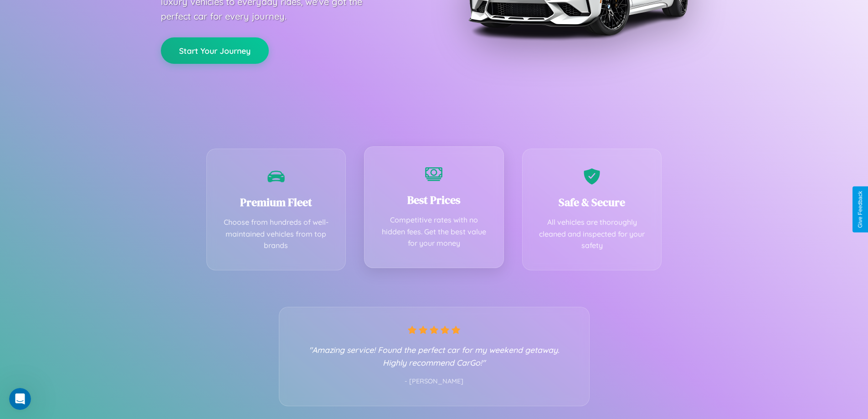 The width and height of the screenshot is (868, 419). I want to click on h3: Safe & Secure, so click(592, 202).